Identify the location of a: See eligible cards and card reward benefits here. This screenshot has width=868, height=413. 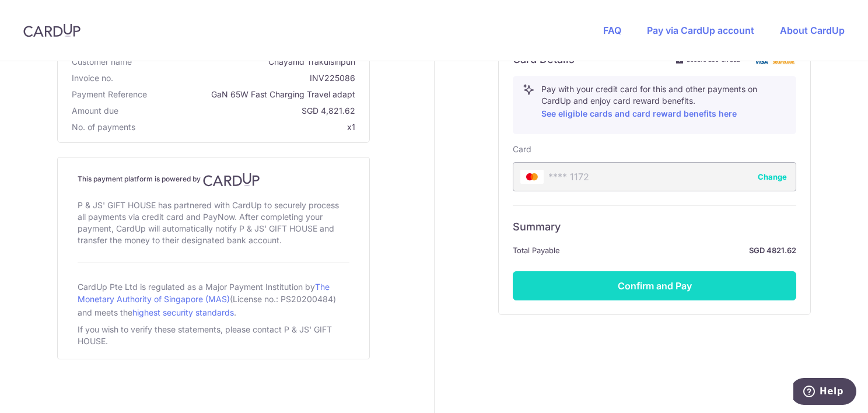
(639, 113).